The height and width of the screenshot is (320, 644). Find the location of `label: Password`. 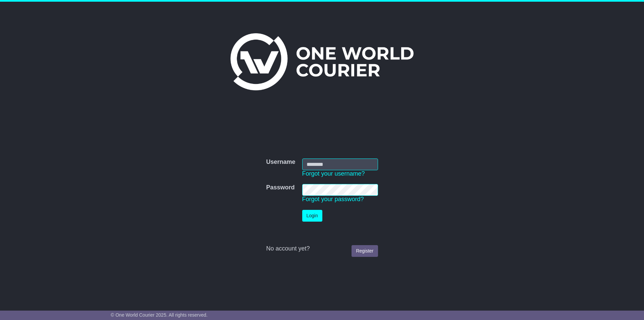

label: Password is located at coordinates (280, 188).